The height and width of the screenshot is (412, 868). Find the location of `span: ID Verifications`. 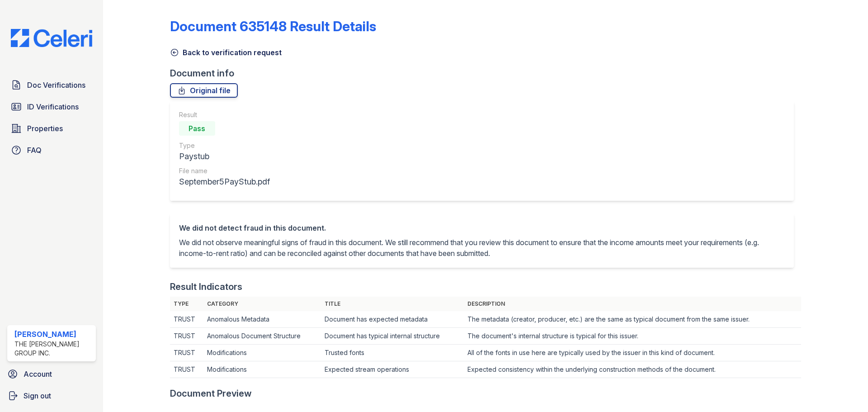

span: ID Verifications is located at coordinates (53, 106).